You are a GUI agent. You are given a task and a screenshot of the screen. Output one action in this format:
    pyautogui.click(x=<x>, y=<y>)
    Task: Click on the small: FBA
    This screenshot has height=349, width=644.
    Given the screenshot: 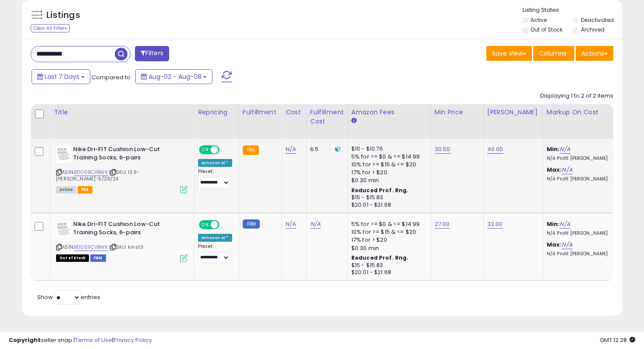 What is the action you would take?
    pyautogui.click(x=251, y=150)
    